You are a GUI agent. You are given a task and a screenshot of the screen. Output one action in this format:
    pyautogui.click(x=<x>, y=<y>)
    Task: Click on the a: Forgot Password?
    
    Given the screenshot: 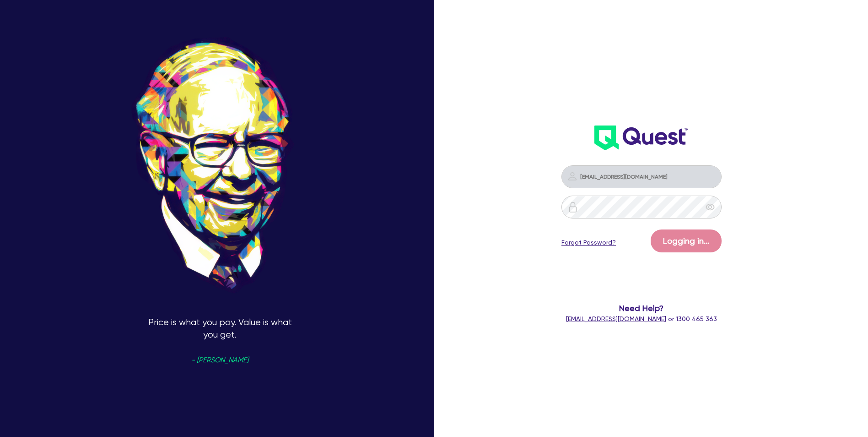 What is the action you would take?
    pyautogui.click(x=588, y=242)
    